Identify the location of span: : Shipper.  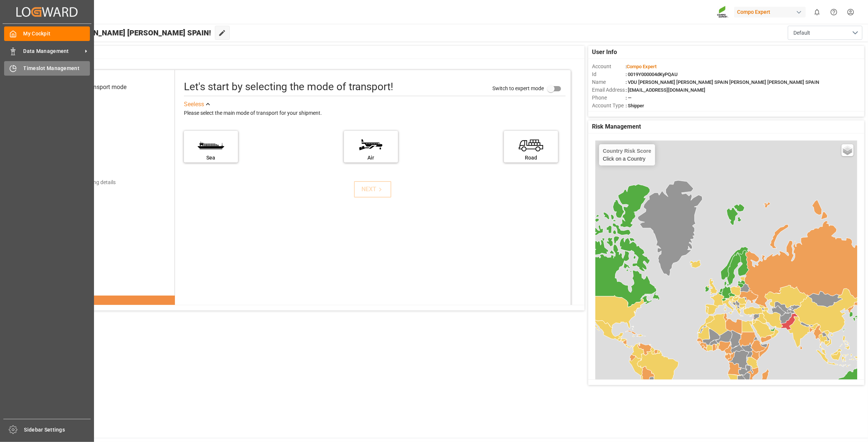
(635, 106).